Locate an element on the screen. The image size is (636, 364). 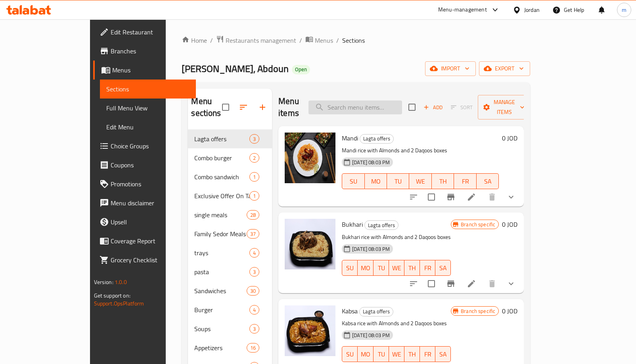
div: Burger is located at coordinates (221, 310).